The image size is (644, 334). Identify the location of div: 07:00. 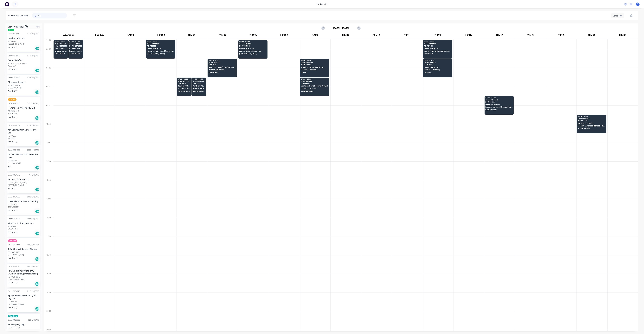
(49, 76).